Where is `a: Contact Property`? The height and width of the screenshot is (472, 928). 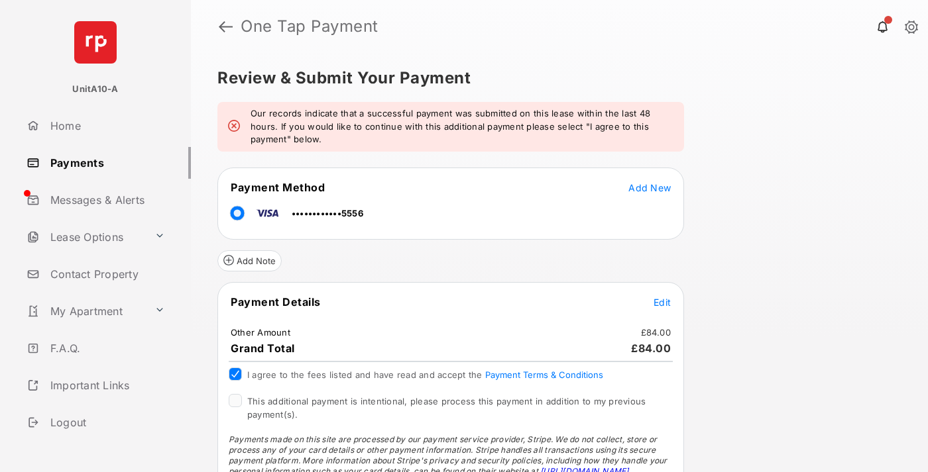 a: Contact Property is located at coordinates (106, 274).